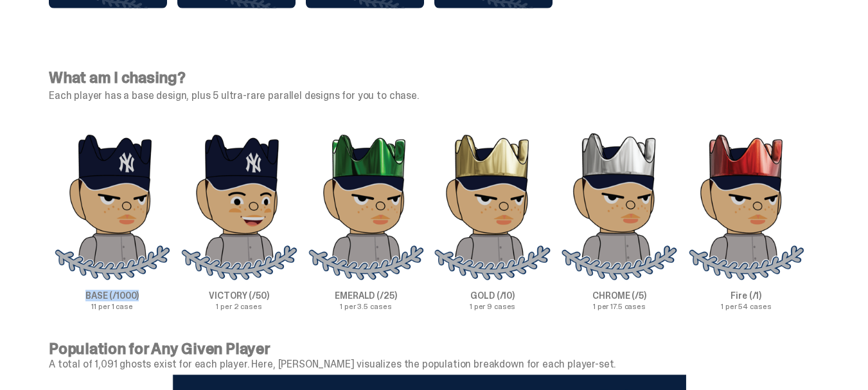 This screenshot has height=390, width=868. What do you see at coordinates (429, 78) in the screenshot?
I see `h4: What am I chasing?` at bounding box center [429, 78].